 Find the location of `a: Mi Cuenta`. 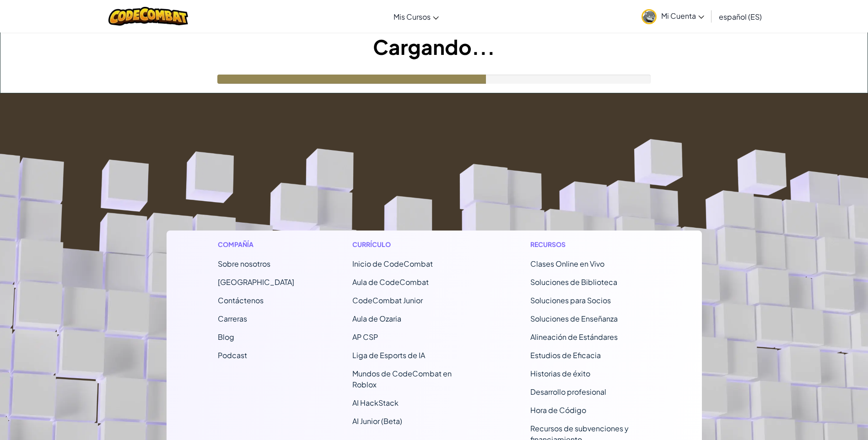

a: Mi Cuenta is located at coordinates (672, 16).